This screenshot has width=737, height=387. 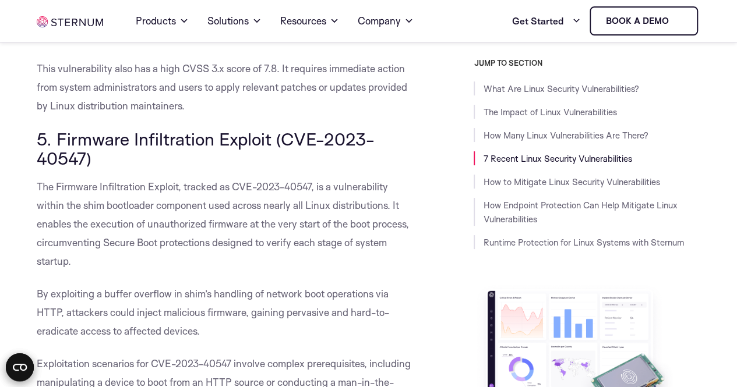 I want to click on span: The Firmware Infiltration Exploit, tracked as CVE-2023-40547, is a vulnerability within the shim ..., so click(x=222, y=224).